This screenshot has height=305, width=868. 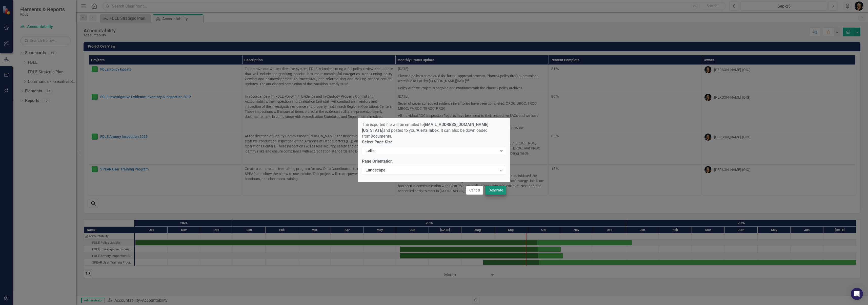 What do you see at coordinates (425, 130) in the screenshot?
I see `span: The exported file will be emailed to and posted to your . It can also be downloaded from .` at bounding box center [425, 130].